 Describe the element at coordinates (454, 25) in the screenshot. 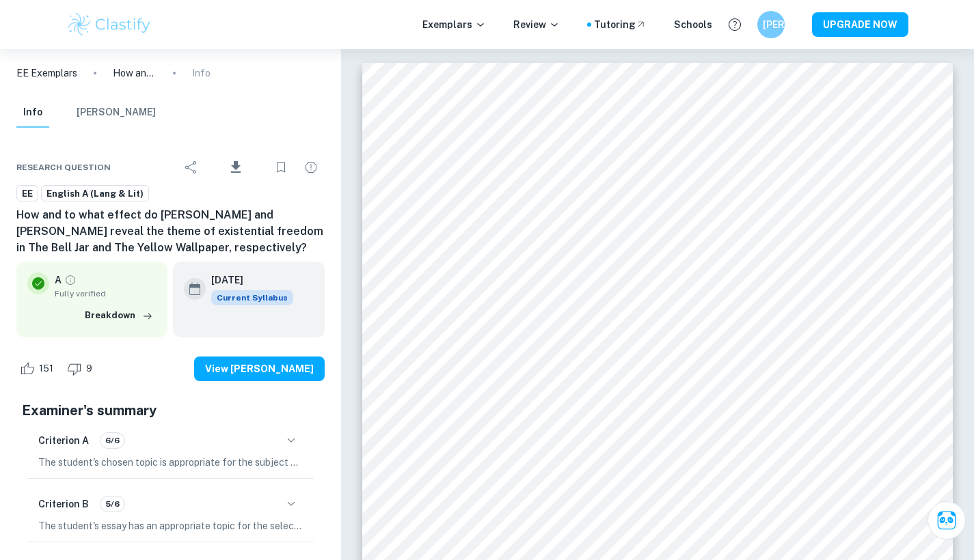

I see `p: Exemplars` at that location.